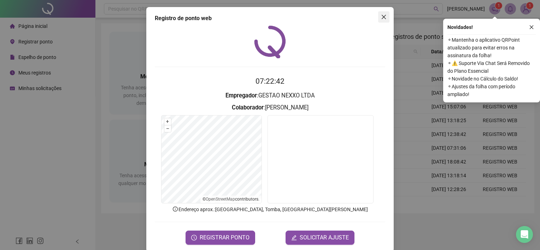 Image resolution: width=540 pixels, height=250 pixels. I want to click on span: SOLICITAR AJUSTE, so click(324, 238).